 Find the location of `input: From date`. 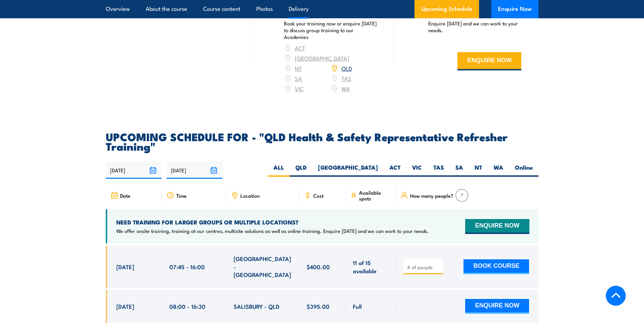

input: From date is located at coordinates (133, 170).